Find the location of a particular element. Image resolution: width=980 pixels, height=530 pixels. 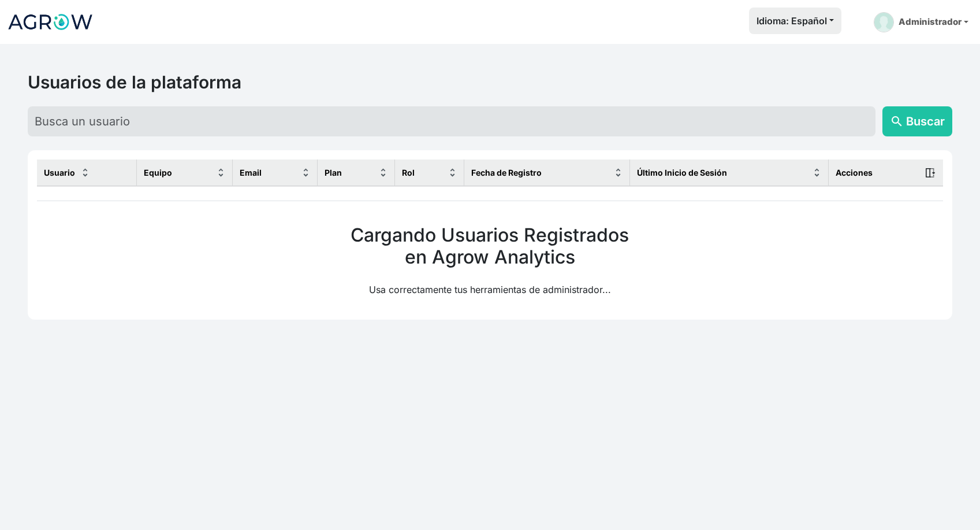

span: search is located at coordinates (897, 121).